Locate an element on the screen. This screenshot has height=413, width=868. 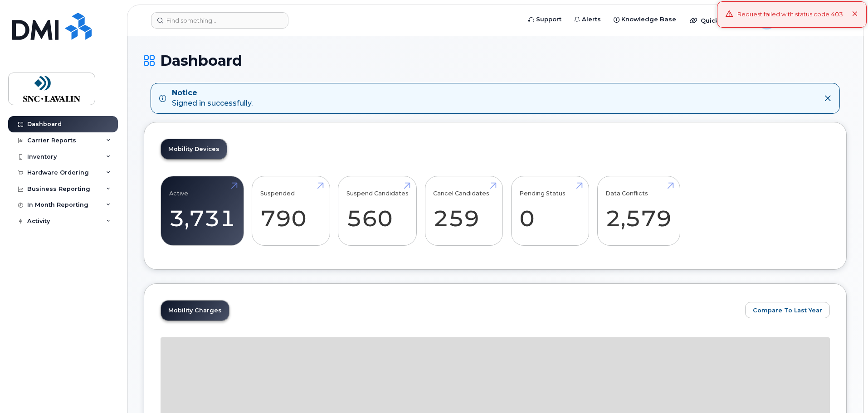
a: Pending Status 0 is located at coordinates (550, 211).